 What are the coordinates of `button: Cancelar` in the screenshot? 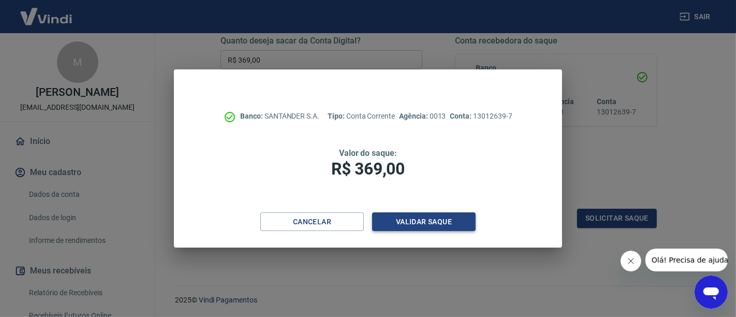 It's located at (312, 222).